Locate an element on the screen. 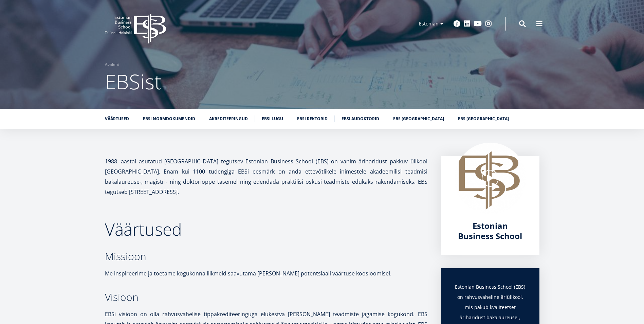  a: EBSi audoktorid is located at coordinates (360, 119).